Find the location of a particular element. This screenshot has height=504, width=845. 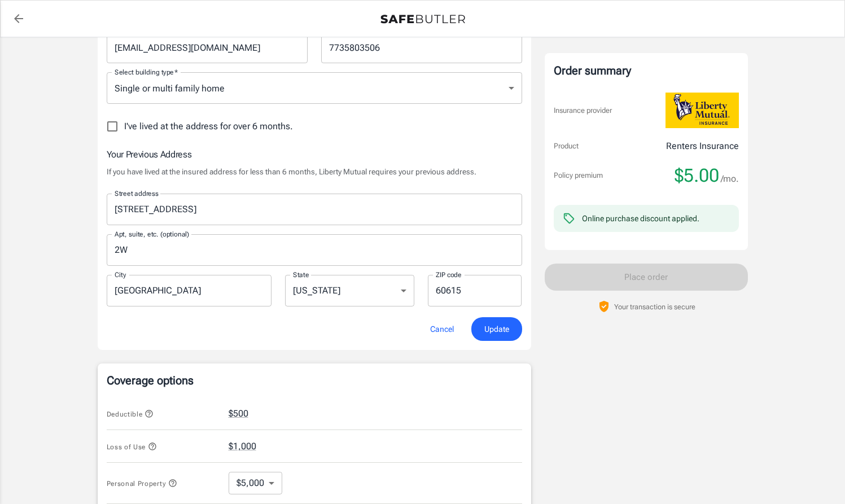

a: back to quotes is located at coordinates (19, 19).